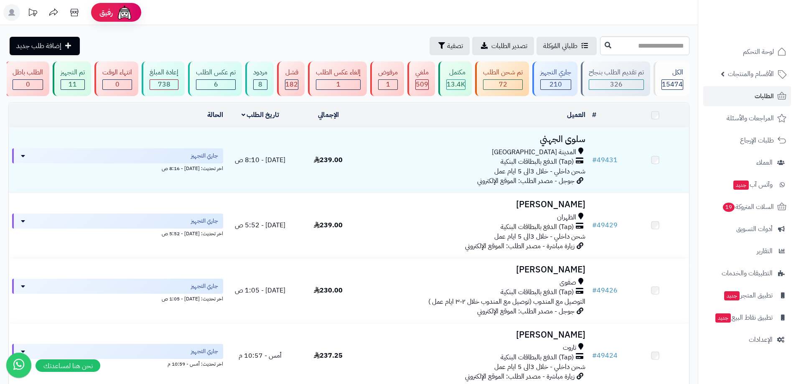 This screenshot has height=384, width=796. I want to click on span: الظهران, so click(567, 217).